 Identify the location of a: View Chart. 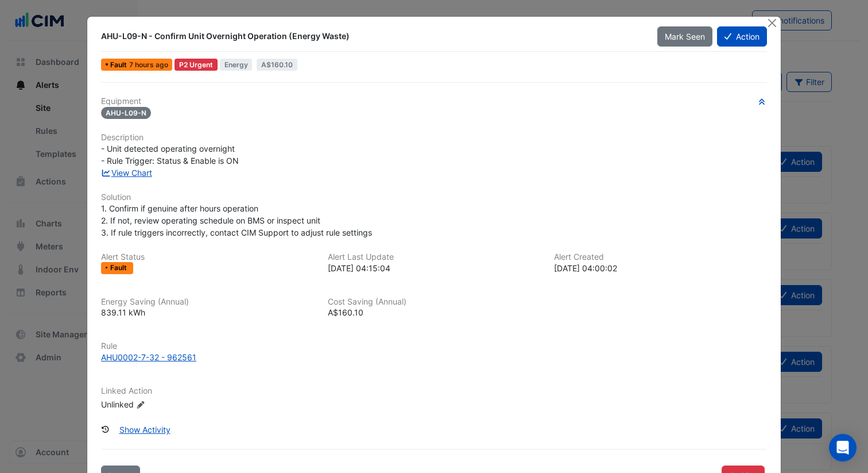
(126, 172).